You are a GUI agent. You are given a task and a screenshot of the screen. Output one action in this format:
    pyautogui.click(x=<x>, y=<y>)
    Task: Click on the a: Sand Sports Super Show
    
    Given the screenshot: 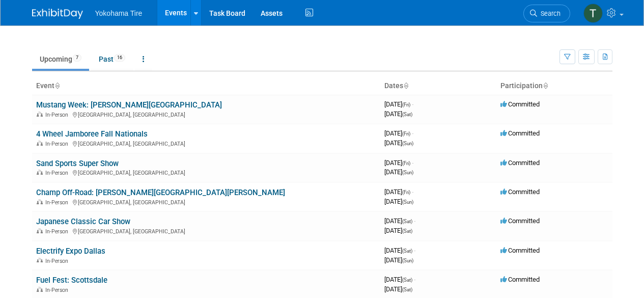 What is the action you would take?
    pyautogui.click(x=78, y=163)
    